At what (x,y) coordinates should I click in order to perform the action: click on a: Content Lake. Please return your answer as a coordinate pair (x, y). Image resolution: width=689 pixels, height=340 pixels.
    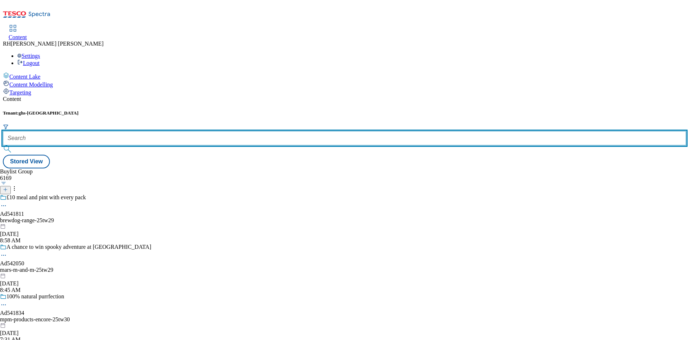
    Looking at the image, I should click on (344, 76).